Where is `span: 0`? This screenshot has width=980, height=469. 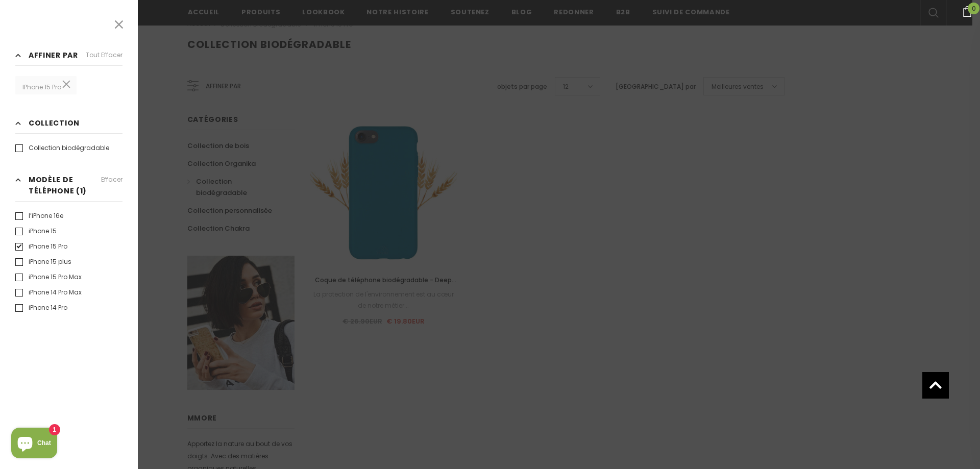
span: 0 is located at coordinates (973, 8).